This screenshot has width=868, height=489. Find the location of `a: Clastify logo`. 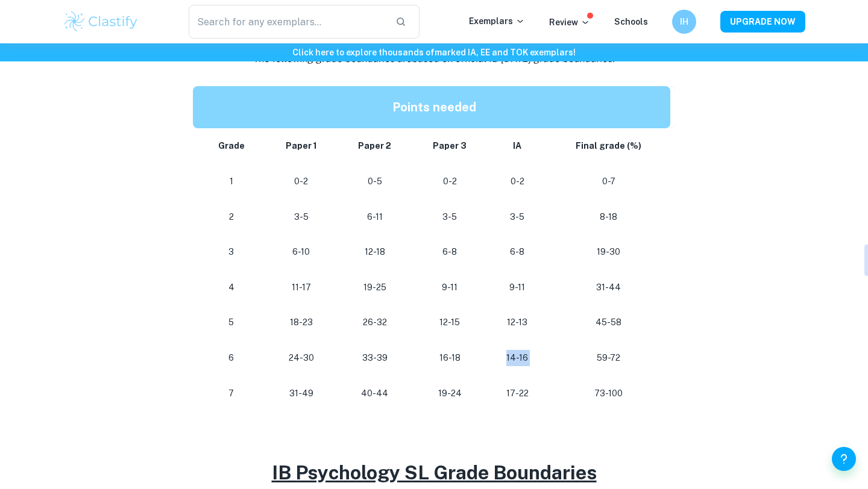

a: Clastify logo is located at coordinates (100, 22).